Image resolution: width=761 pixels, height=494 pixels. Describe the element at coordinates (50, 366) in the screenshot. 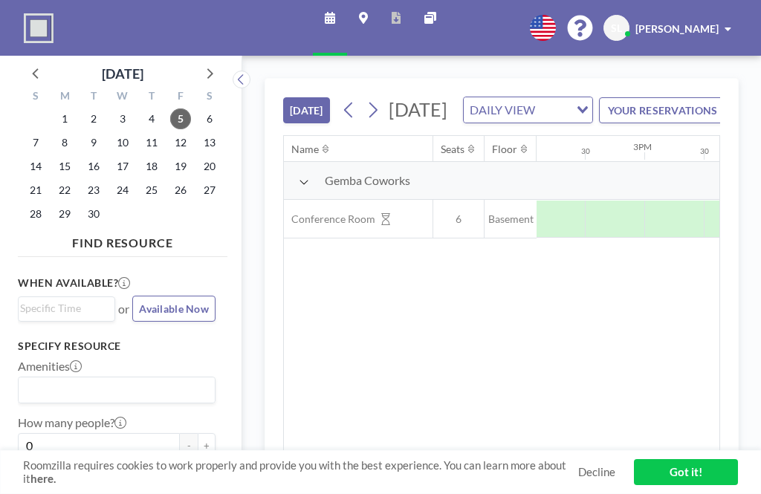

I see `label: Amenities` at that location.